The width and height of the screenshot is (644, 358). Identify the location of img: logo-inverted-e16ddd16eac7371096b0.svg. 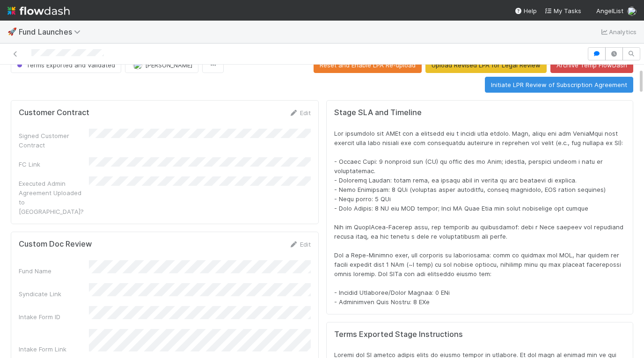
(38, 11).